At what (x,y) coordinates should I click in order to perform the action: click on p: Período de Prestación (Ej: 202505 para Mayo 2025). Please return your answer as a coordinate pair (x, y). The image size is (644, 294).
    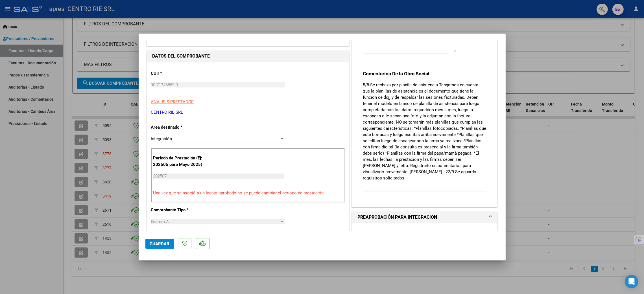
    Looking at the image, I should click on (182, 161).